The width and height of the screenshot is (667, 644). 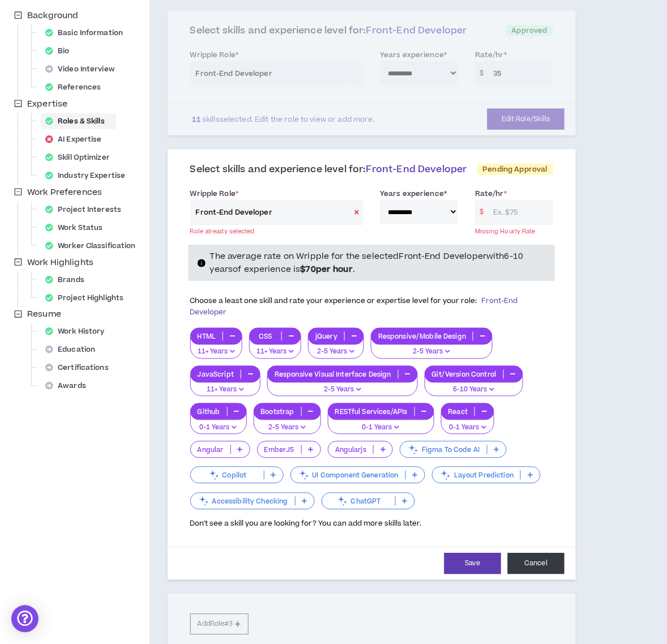 What do you see at coordinates (328, 169) in the screenshot?
I see `span: Select skills and experience level for:` at bounding box center [328, 169].